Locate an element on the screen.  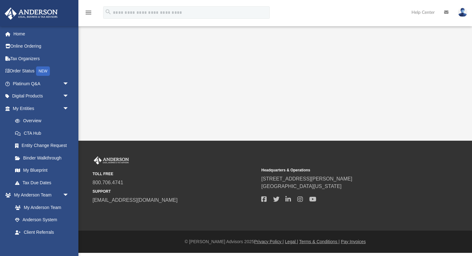
a: Online Ordering is located at coordinates (41, 46).